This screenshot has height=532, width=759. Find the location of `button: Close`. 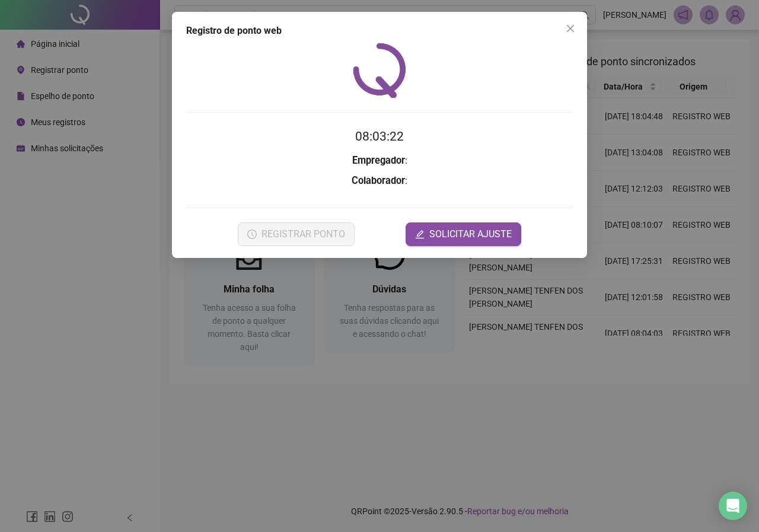

button: Close is located at coordinates (570, 29).